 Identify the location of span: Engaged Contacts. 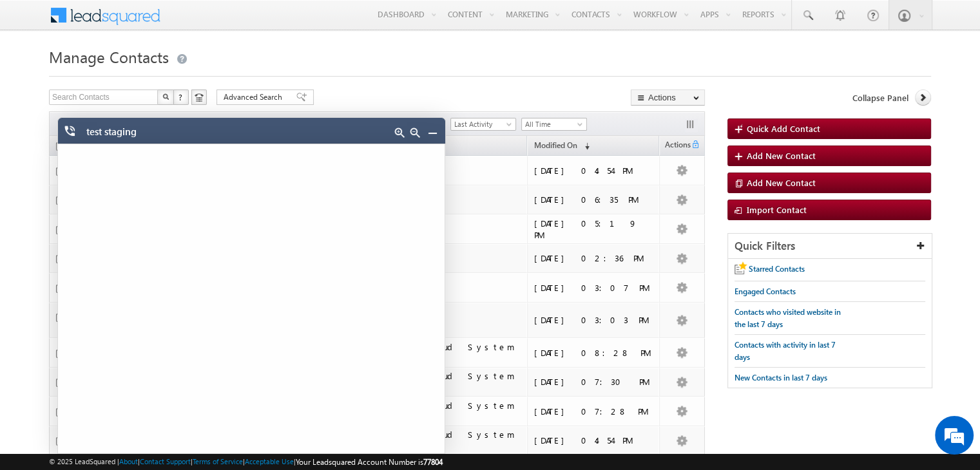
(765, 291).